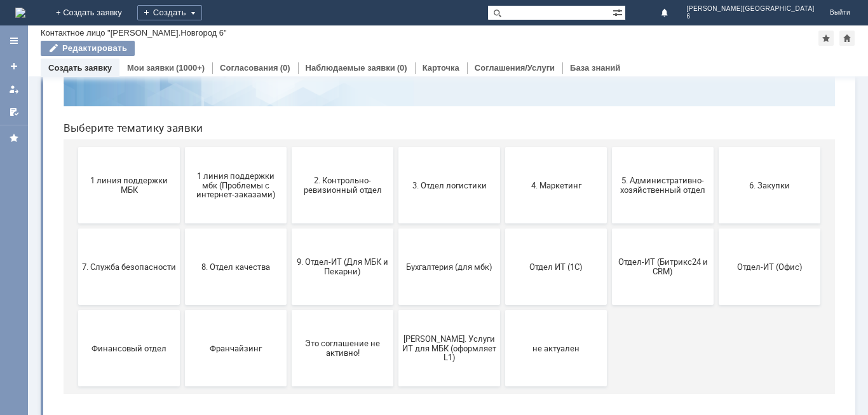  I want to click on span: не актуален, so click(503, 353).